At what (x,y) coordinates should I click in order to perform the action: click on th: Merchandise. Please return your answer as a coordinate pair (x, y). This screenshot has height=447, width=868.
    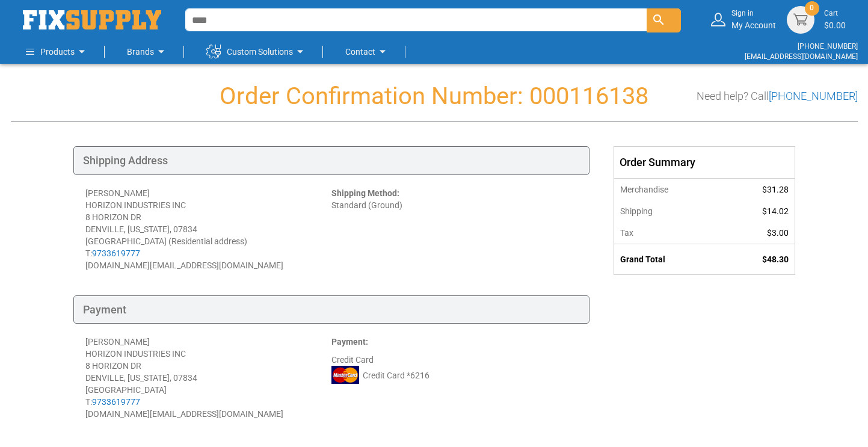
    Looking at the image, I should click on (669, 188).